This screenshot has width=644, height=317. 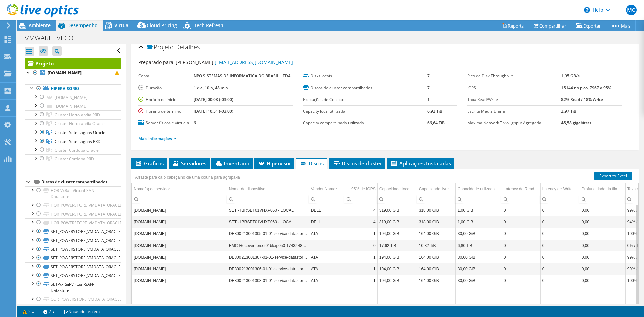 What do you see at coordinates (73, 115) in the screenshot?
I see `a: Cluster Hortolandia PRD` at bounding box center [73, 115].